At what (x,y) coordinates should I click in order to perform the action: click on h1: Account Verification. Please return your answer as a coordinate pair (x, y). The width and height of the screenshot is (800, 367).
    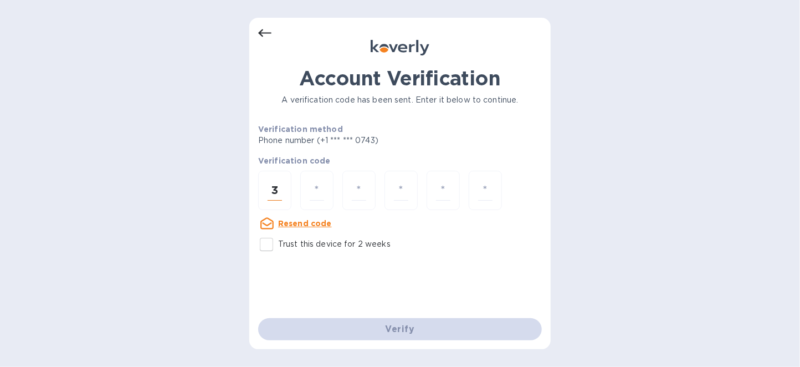
    Looking at the image, I should click on (400, 78).